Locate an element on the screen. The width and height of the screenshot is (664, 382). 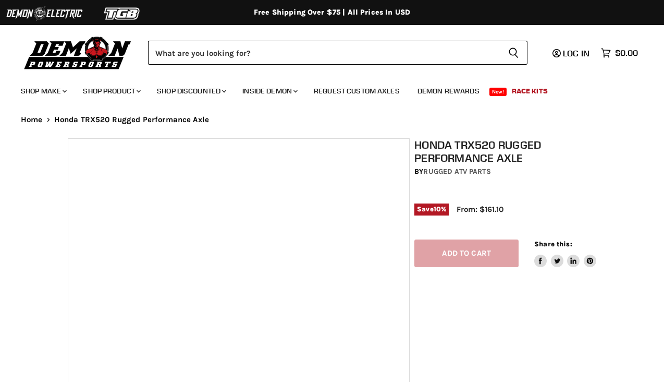
span: From: $161.10 is located at coordinates (480, 209).